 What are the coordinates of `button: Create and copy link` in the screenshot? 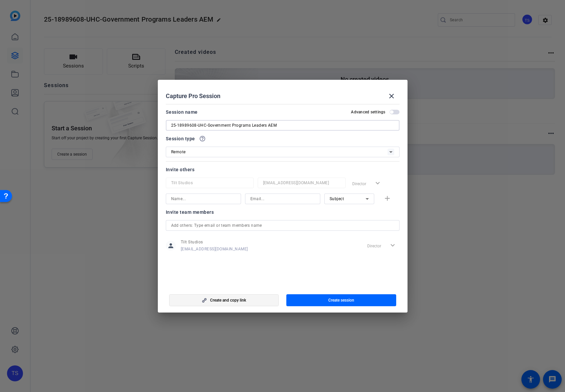 It's located at (224, 301).